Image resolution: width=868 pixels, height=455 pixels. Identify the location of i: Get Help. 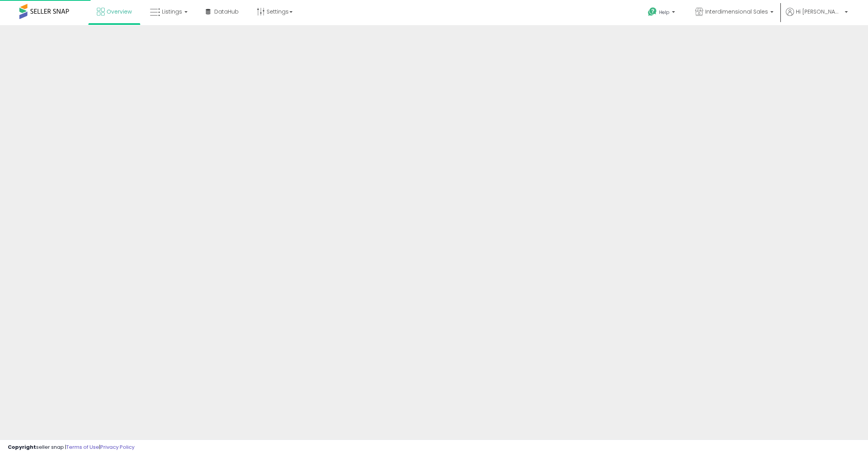
(652, 12).